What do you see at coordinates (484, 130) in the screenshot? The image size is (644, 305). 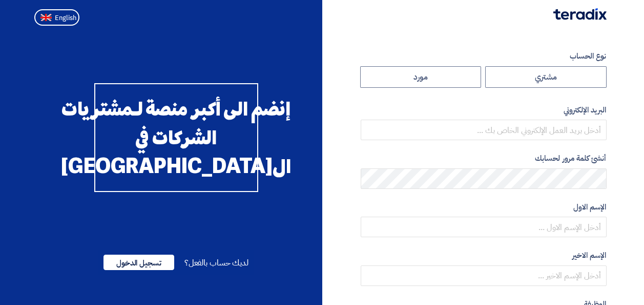 I see `input: أدخل بريد العمل الإلكتروني الخاص بك ...` at bounding box center [484, 130].